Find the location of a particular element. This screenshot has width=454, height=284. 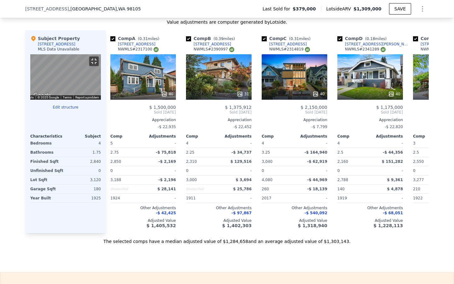

span: -$ 22,820 is located at coordinates (394, 127).